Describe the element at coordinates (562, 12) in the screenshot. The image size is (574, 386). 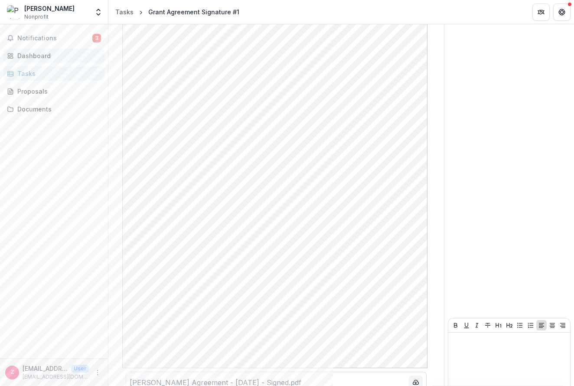
I see `button: Get Help` at that location.